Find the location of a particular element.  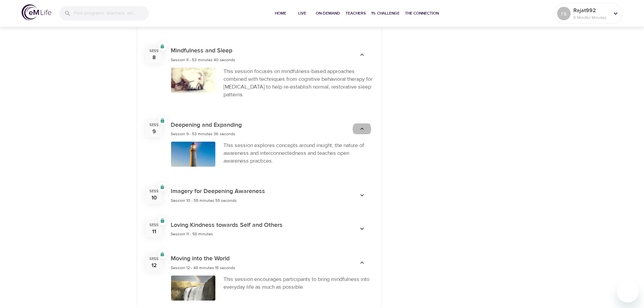

div: 8 is located at coordinates (154, 57).